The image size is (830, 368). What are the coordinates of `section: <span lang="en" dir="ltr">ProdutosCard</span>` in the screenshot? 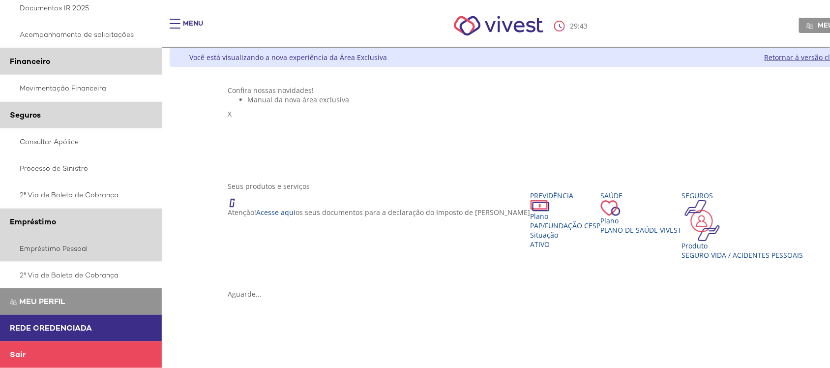 It's located at (520, 240).